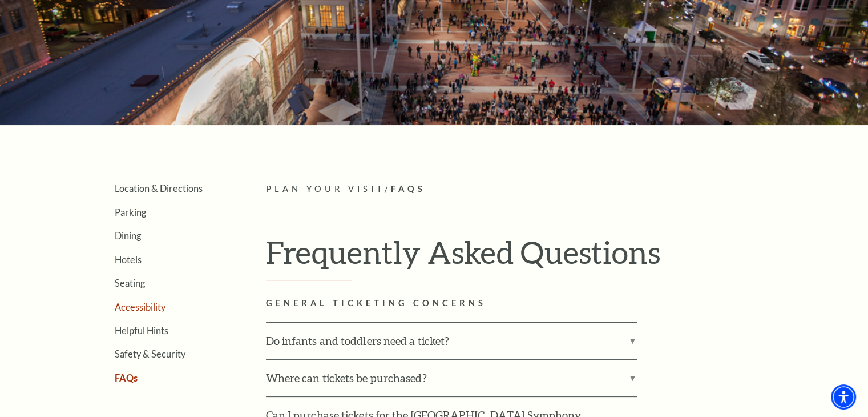 Image resolution: width=868 pixels, height=417 pixels. What do you see at coordinates (129, 283) in the screenshot?
I see `a: Seating` at bounding box center [129, 283].